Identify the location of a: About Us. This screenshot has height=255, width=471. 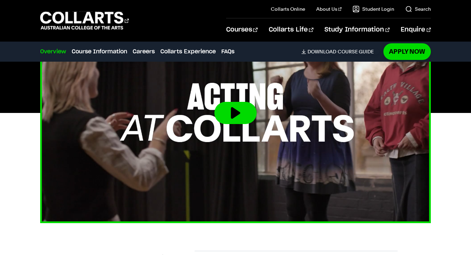
(329, 9).